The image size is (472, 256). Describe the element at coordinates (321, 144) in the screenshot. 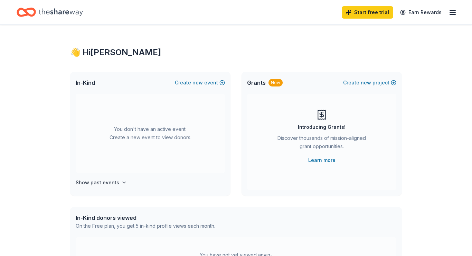

I see `div: Discover thousands of mission-aligned grant opportunities.` at that location.